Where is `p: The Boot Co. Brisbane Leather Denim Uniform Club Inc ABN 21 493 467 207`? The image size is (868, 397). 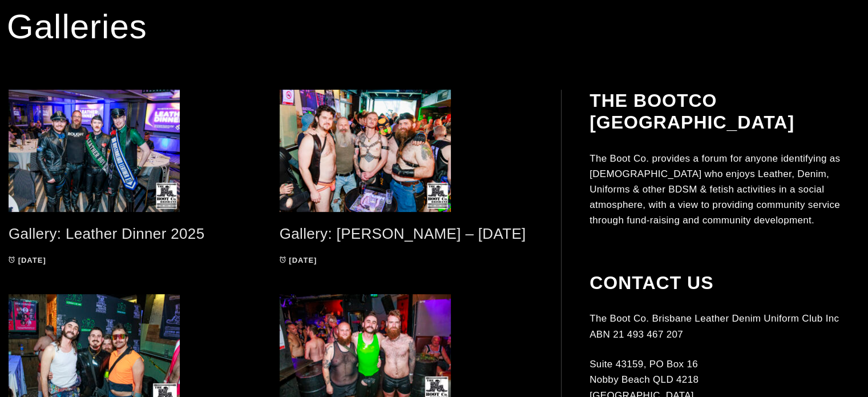
p: The Boot Co. Brisbane Leather Denim Uniform Club Inc ABN 21 493 467 207 is located at coordinates (724, 326).